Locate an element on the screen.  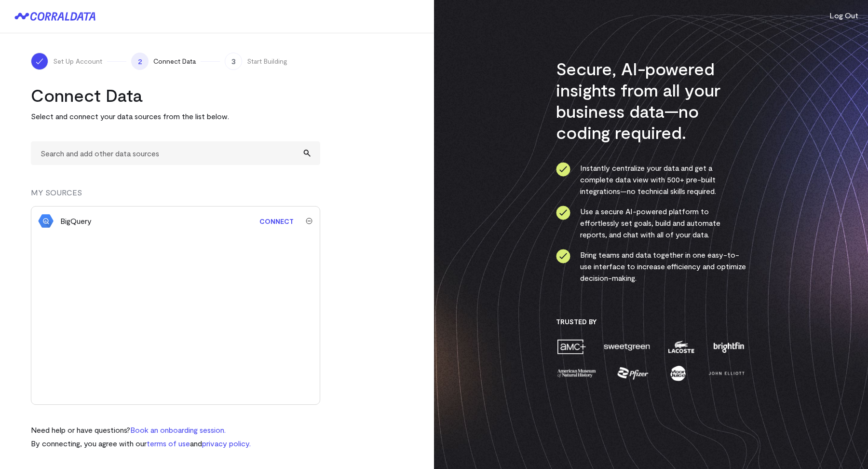
img: sweetgreen-51a9cfd6e7f577b5d2973e4b74db2d3c444f7f1023d7d3914010f7123f825463.png is located at coordinates (627, 346).